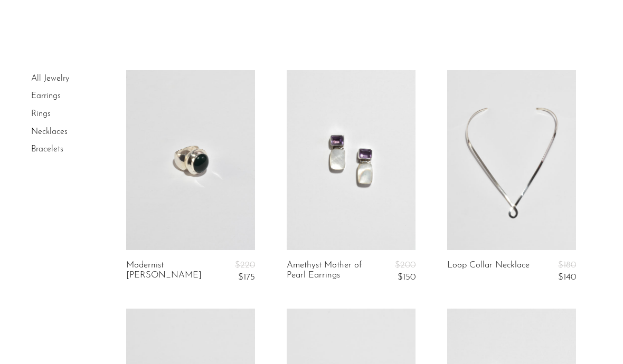 This screenshot has height=364, width=623. Describe the element at coordinates (49, 132) in the screenshot. I see `a: Necklaces` at that location.